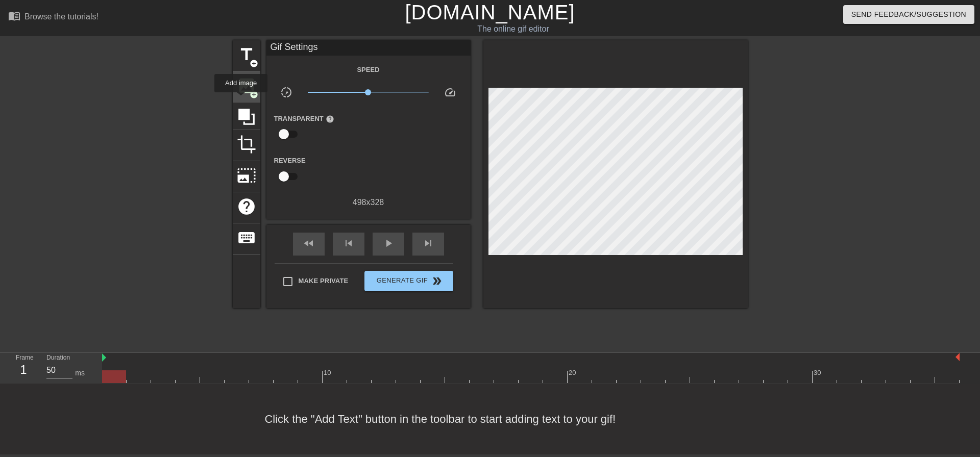 Image resolution: width=980 pixels, height=457 pixels. I want to click on span: double_arrow, so click(437, 281).